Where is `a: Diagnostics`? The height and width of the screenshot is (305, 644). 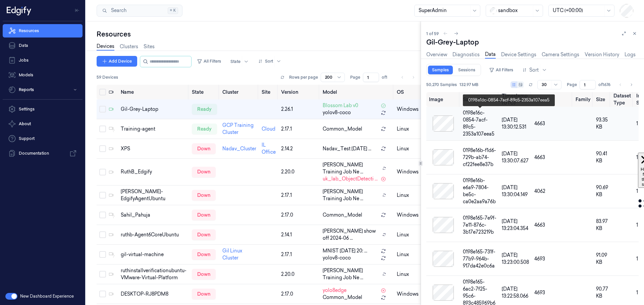 a: Diagnostics is located at coordinates (466, 55).